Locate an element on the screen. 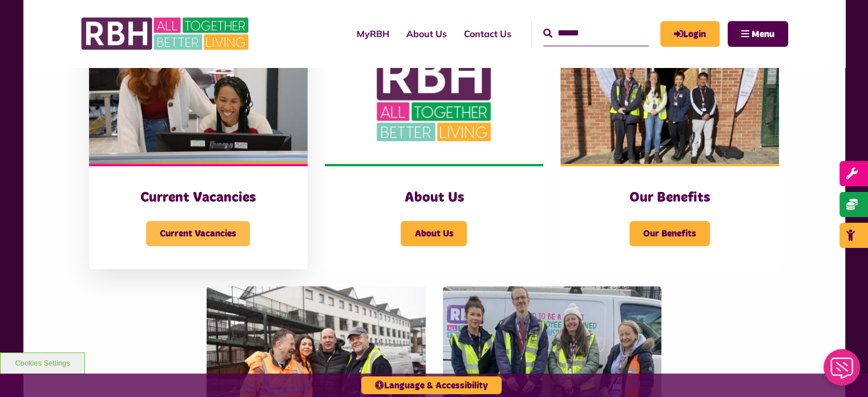 The width and height of the screenshot is (868, 397). h3: Our Benefits is located at coordinates (669, 198).